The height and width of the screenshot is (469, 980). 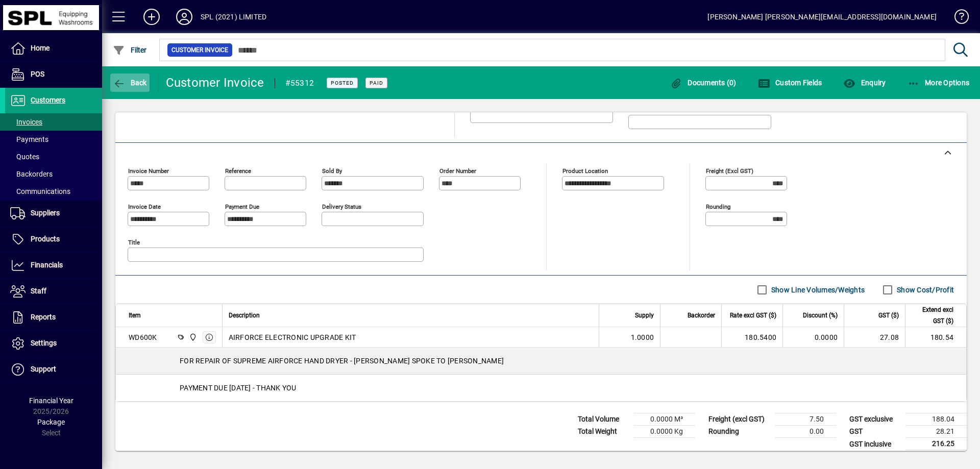 What do you see at coordinates (939, 83) in the screenshot?
I see `span: More Options` at bounding box center [939, 83].